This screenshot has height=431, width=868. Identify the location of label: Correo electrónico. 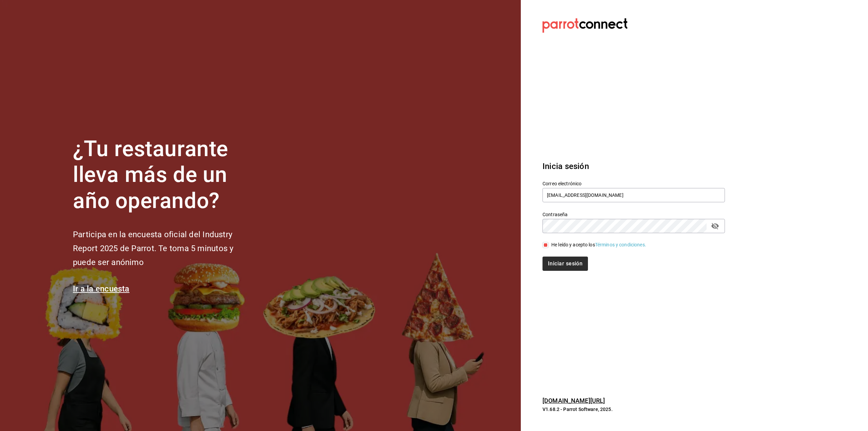
(634, 183).